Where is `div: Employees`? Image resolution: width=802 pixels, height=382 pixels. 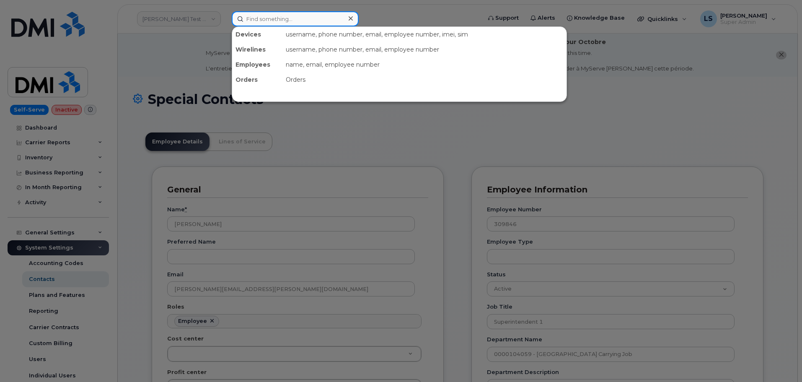 div: Employees is located at coordinates (257, 65).